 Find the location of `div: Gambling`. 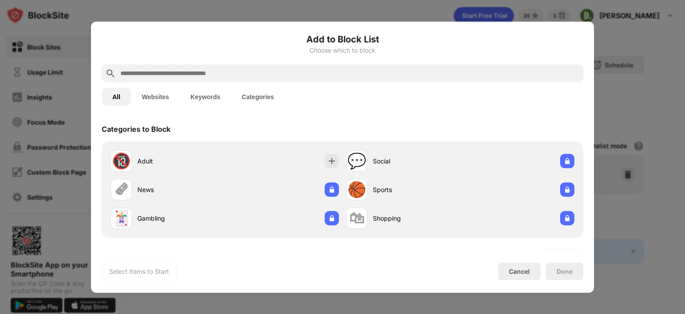

div: Gambling is located at coordinates (181, 218).